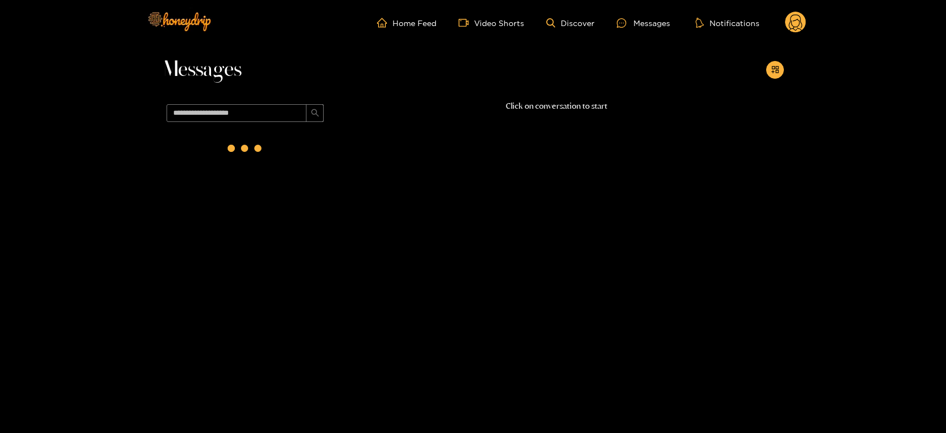  Describe the element at coordinates (315, 113) in the screenshot. I see `span: search` at that location.